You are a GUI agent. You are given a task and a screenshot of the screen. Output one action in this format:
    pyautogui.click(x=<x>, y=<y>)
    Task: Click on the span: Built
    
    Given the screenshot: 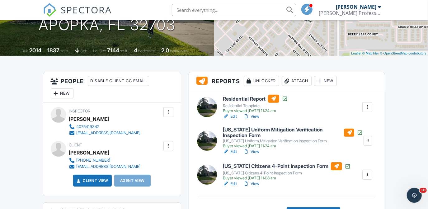 What is the action you would take?
    pyautogui.click(x=25, y=51)
    